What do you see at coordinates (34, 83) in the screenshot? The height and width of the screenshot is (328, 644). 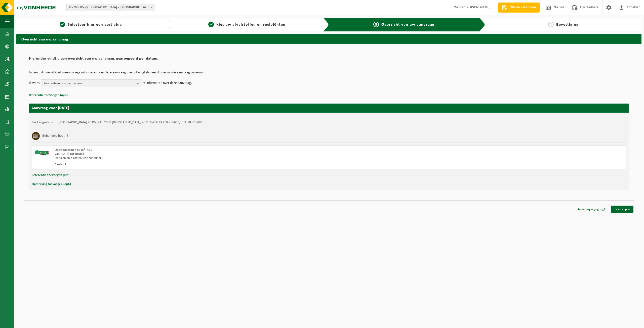 I see `p: Ik wens` at bounding box center [34, 83].